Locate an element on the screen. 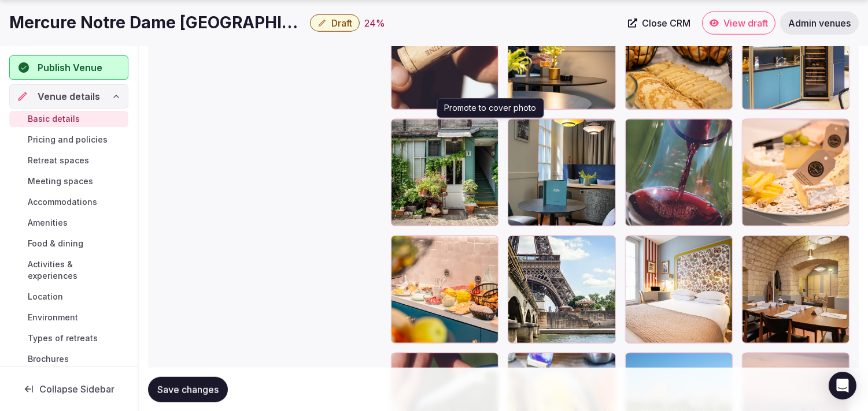  div: 9685_ba_04_p_3000x2250_P.jpg is located at coordinates (562, 173).